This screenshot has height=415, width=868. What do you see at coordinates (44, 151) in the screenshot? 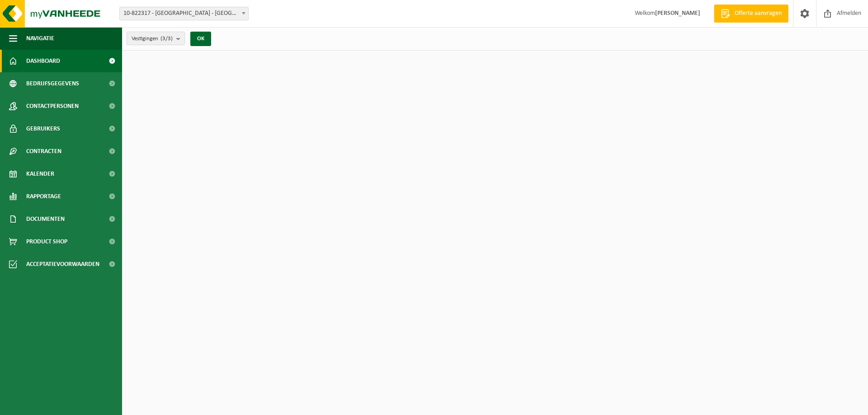
I see `span: Contracten` at bounding box center [44, 151].